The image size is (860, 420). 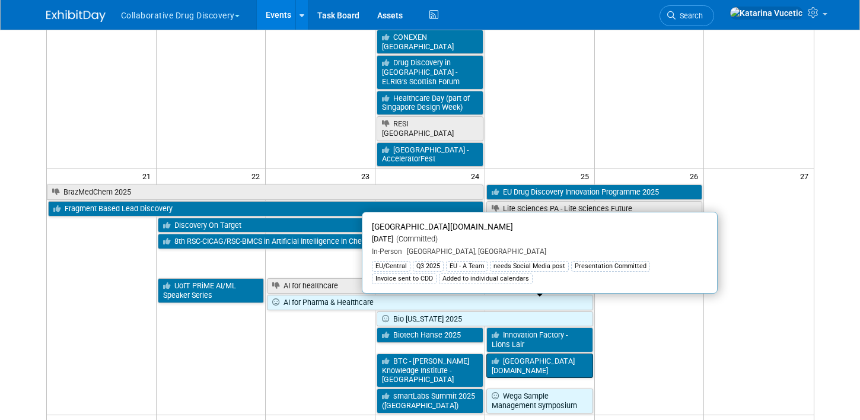 What do you see at coordinates (376, 225) in the screenshot?
I see `a: Discovery On Target` at bounding box center [376, 225].